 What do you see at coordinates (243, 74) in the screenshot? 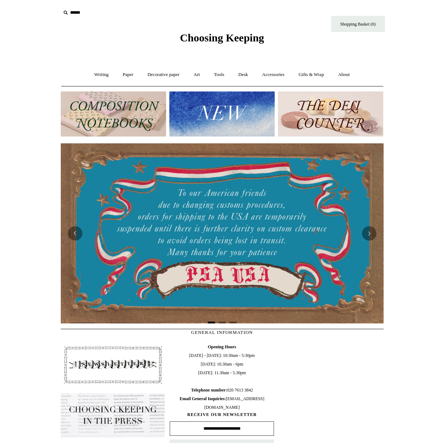
I see `a: Desk` at bounding box center [243, 74].